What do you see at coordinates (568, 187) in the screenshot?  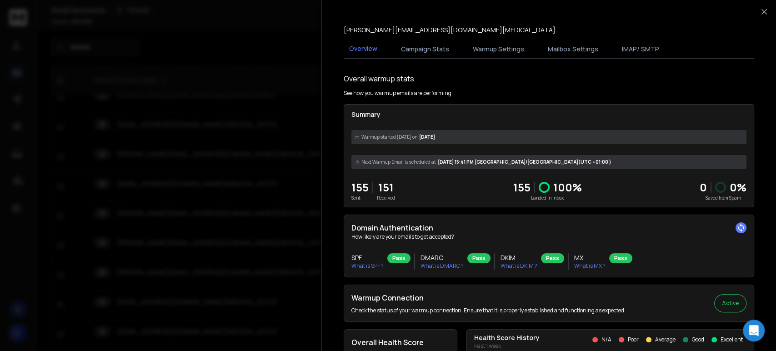 I see `p: 100 %` at bounding box center [568, 187].